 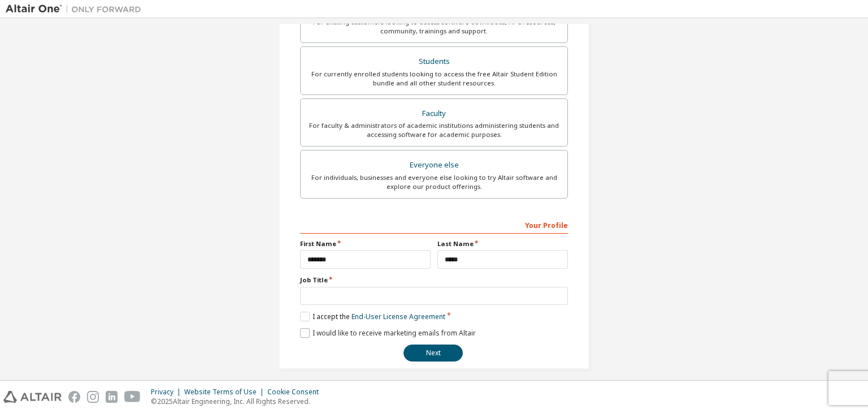 I want to click on label: Job Title, so click(x=434, y=280).